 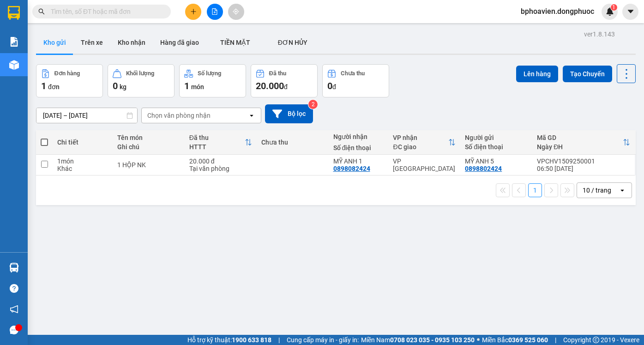 I want to click on strong: 1900 633 818, so click(x=252, y=340).